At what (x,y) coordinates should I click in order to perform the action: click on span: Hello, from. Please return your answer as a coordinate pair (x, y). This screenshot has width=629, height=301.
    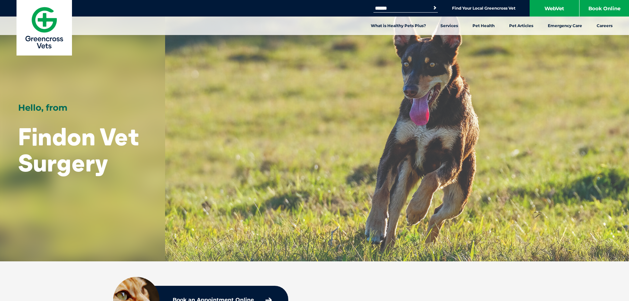
    Looking at the image, I should click on (43, 108).